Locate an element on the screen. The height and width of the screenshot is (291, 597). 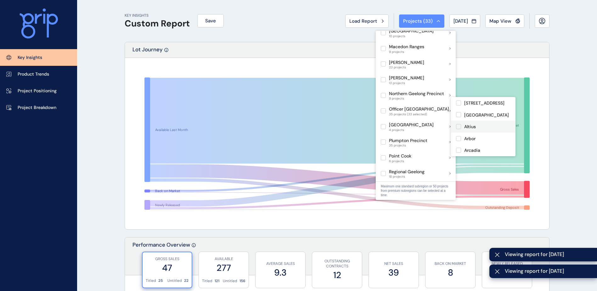
p: Macedon Ranges is located at coordinates (407, 47).